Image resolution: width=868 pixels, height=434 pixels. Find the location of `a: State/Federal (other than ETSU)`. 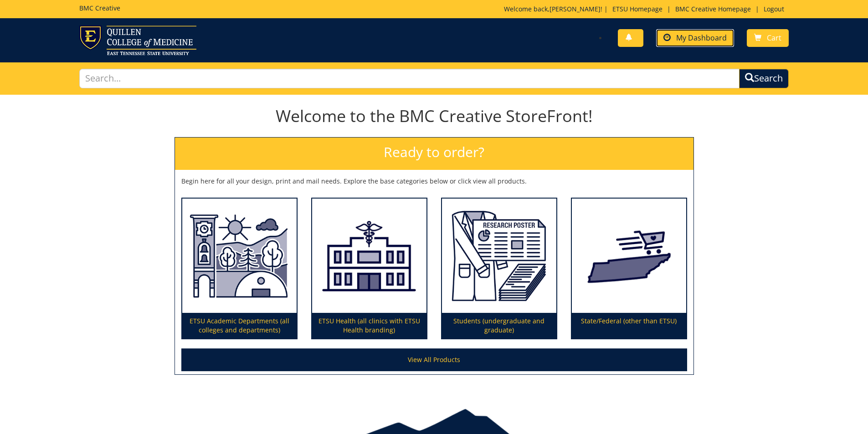

a: State/Federal (other than ETSU) is located at coordinates (629, 269).